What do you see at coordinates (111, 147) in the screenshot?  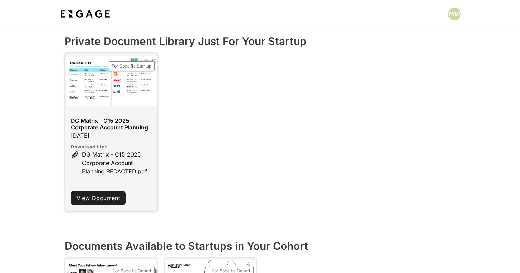 I see `p: Download Link` at bounding box center [111, 147].